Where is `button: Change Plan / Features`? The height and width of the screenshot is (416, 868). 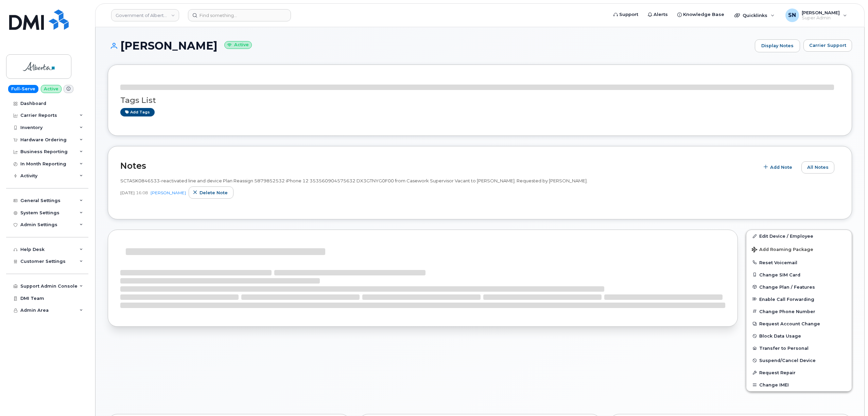 button: Change Plan / Features is located at coordinates (799, 287).